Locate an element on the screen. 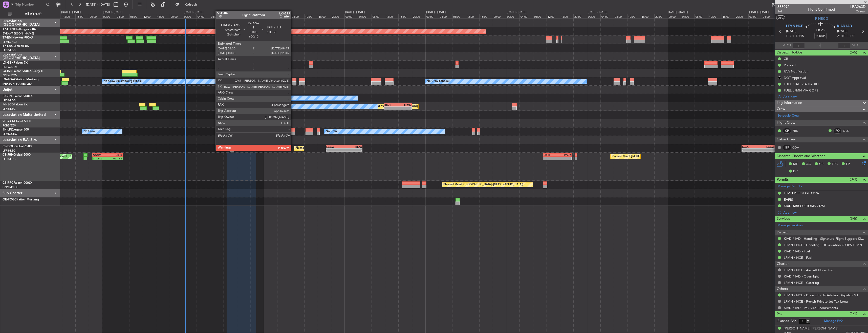 The width and height of the screenshot is (868, 333). div: No Crew Sabadell is located at coordinates (438, 81).